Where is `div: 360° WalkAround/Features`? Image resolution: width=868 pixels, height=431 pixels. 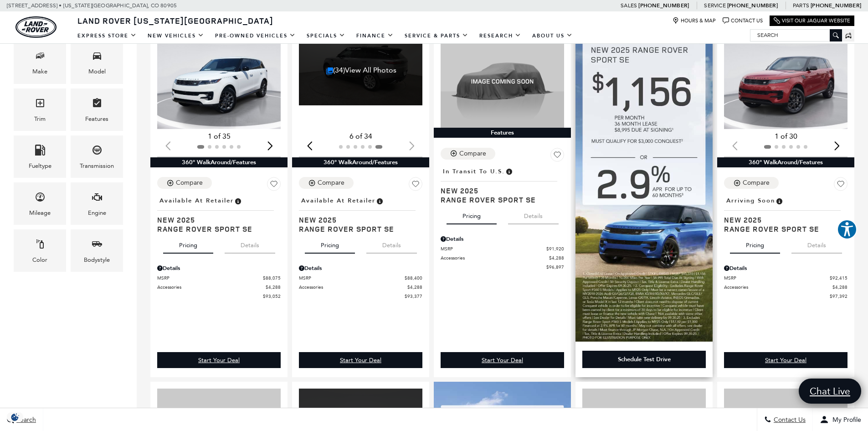 div: 360° WalkAround/Features is located at coordinates (786, 162).